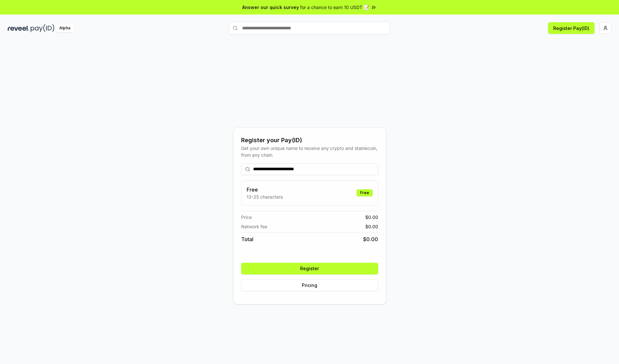  Describe the element at coordinates (247, 239) in the screenshot. I see `span: Total` at that location.